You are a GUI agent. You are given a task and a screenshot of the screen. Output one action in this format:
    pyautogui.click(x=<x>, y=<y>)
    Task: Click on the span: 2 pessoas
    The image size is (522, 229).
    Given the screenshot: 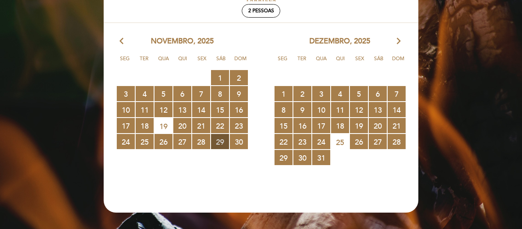 What is the action you would take?
    pyautogui.click(x=261, y=11)
    